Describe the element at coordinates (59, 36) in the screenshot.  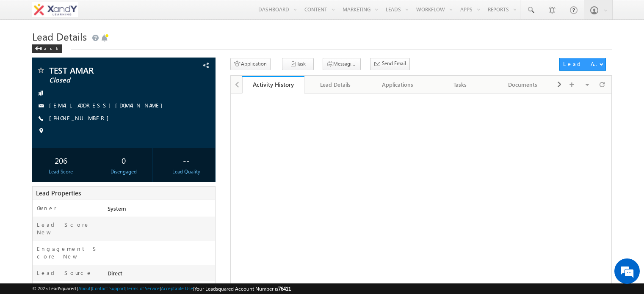
I see `span: Lead Details` at that location.